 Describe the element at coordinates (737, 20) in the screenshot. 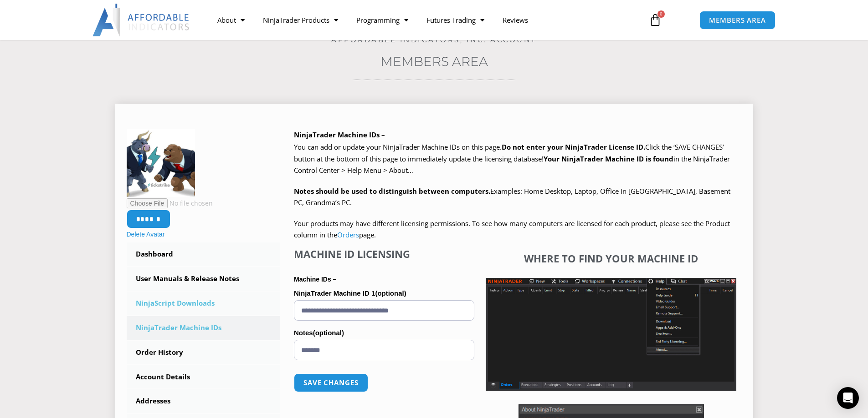

I see `span: MEMBERS AREA` at that location.